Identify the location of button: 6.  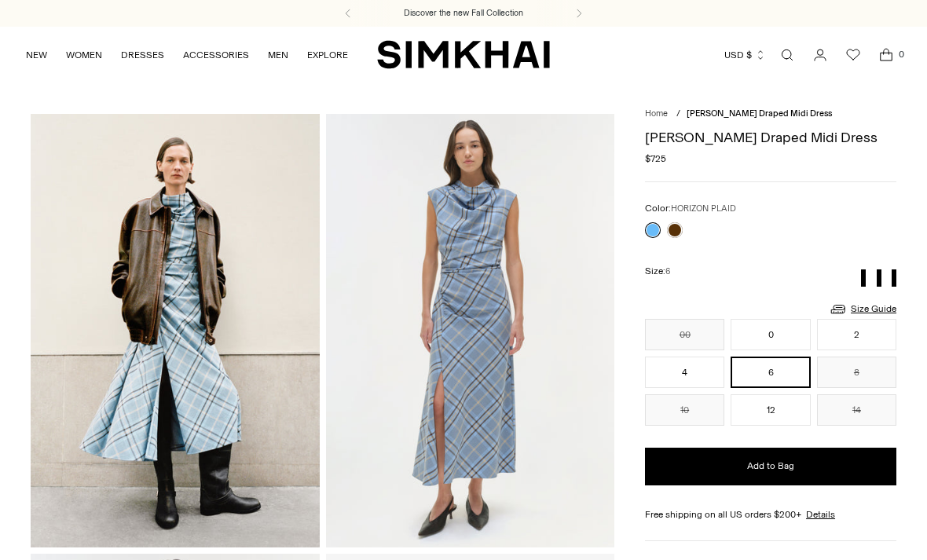
(770, 373).